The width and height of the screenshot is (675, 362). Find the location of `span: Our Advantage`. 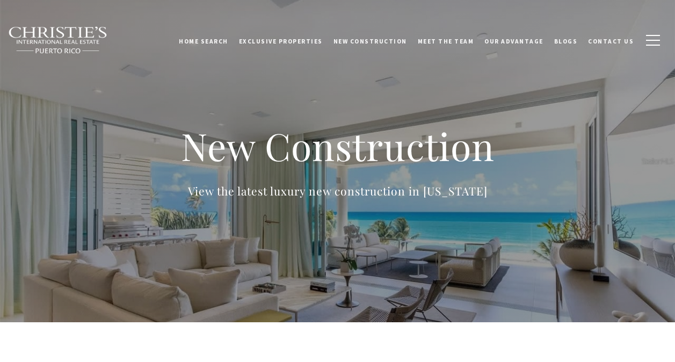

span: Our Advantage is located at coordinates (514, 40).